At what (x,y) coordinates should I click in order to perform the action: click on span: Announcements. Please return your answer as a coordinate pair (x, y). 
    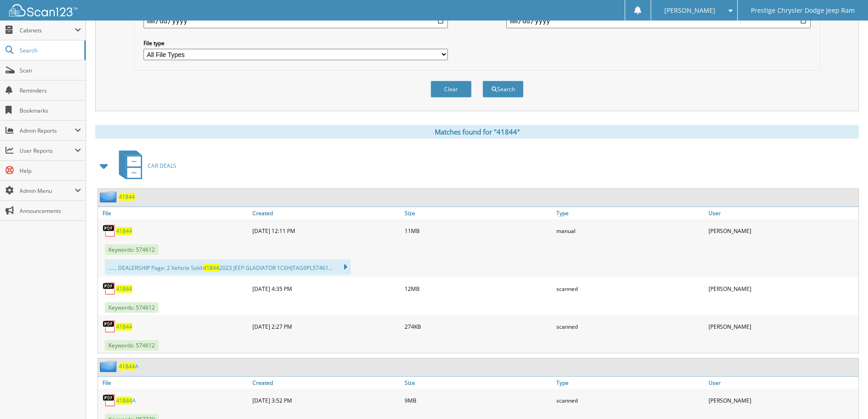
    Looking at the image, I should click on (50, 211).